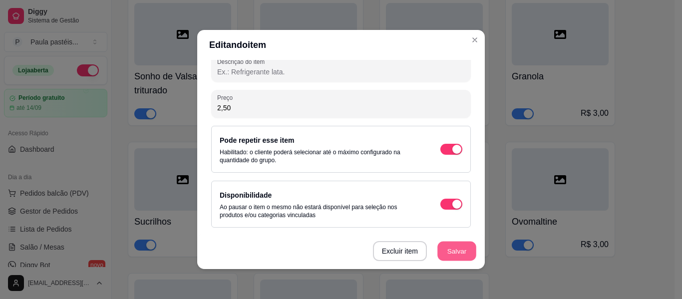 This screenshot has width=682, height=299. What do you see at coordinates (475, 40) in the screenshot?
I see `button: Close` at bounding box center [475, 40].